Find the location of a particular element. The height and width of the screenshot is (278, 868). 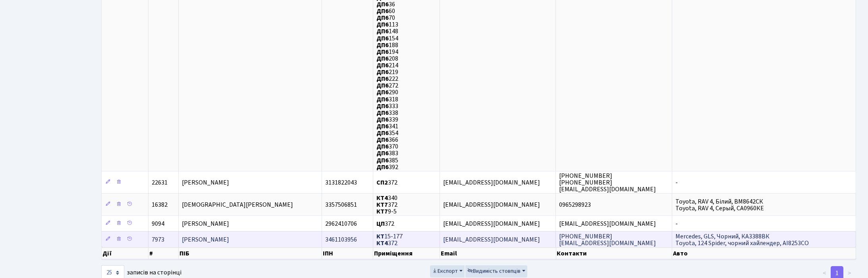

span: 2962410706 is located at coordinates (341, 224).